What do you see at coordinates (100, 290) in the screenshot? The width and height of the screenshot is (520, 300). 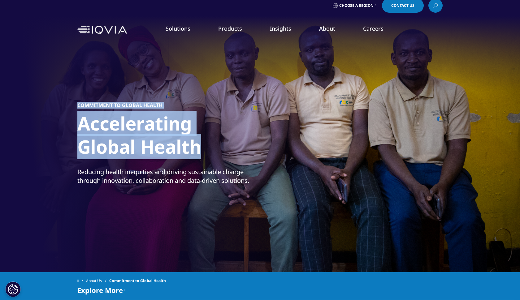 I see `span: Explore More` at bounding box center [100, 290].